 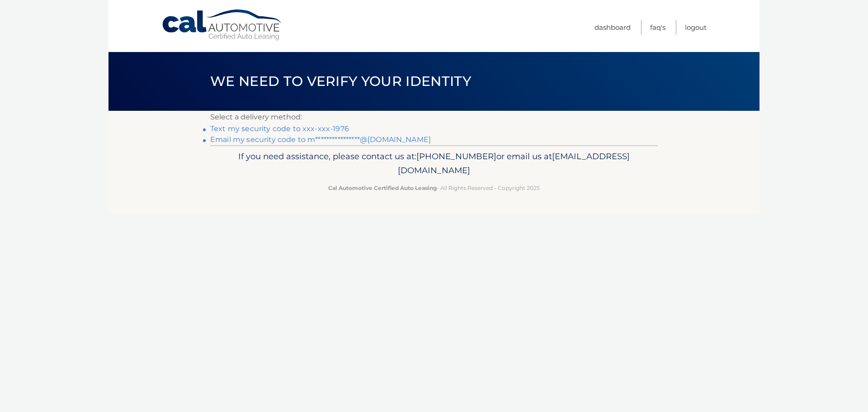 What do you see at coordinates (434, 187) in the screenshot?
I see `p: - All Rights Reserved - Copyright 2025` at bounding box center [434, 187].